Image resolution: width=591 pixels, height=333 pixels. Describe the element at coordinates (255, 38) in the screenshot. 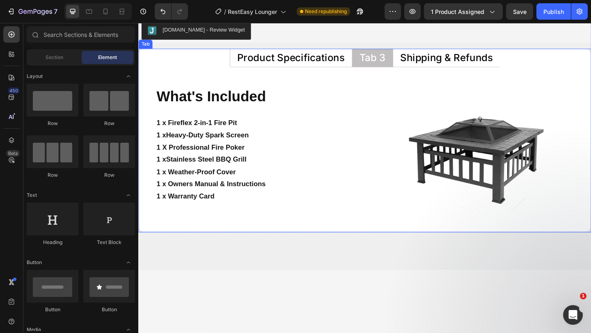

I see `div: Tab 3` at that location.